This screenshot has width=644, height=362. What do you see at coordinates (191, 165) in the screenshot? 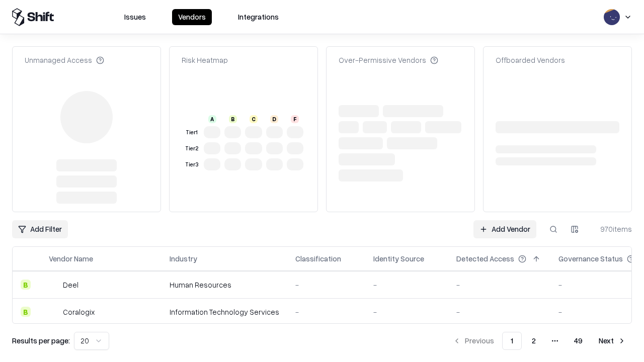
I see `div: Tier 3` at bounding box center [191, 165].